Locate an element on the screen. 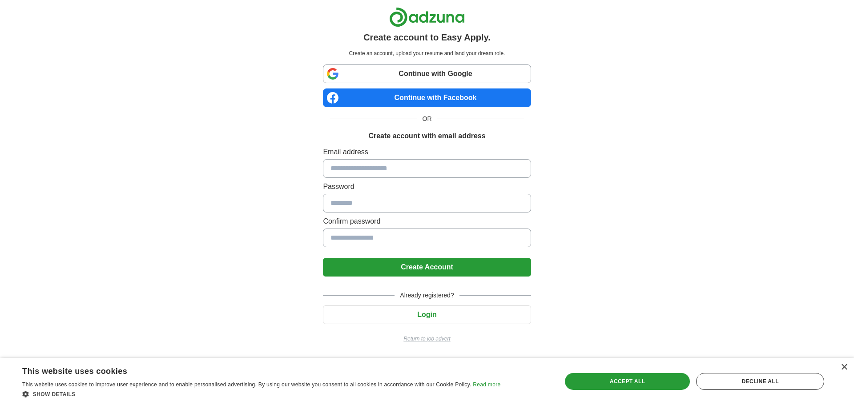 Image resolution: width=854 pixels, height=405 pixels. div: This website uses cookies is located at coordinates (250, 370).